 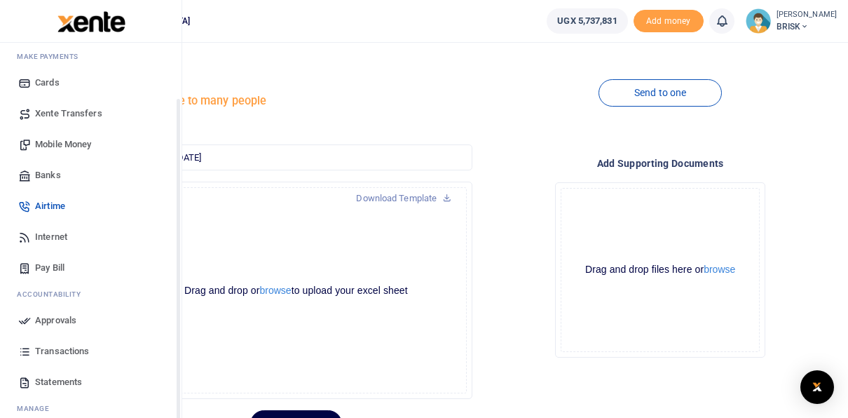 What do you see at coordinates (660, 269) in the screenshot?
I see `div: Drag and drop files here or` at bounding box center [660, 269].